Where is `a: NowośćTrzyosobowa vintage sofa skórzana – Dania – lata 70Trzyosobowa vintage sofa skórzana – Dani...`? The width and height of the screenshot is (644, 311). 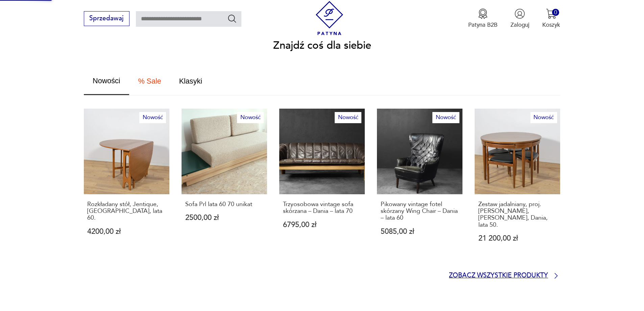
a: NowośćTrzyosobowa vintage sofa skórzana – Dania – lata 70Trzyosobowa vintage sofa skórzana – Dani... is located at coordinates (322, 183).